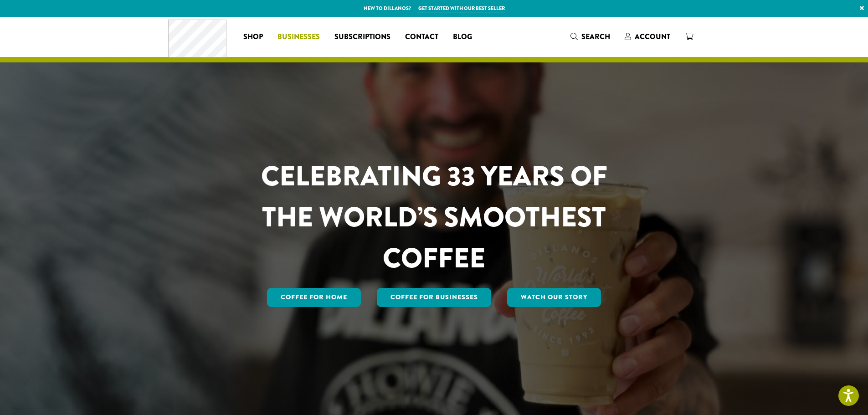 This screenshot has width=868, height=415. Describe the element at coordinates (462, 8) in the screenshot. I see `a: Get started with our best seller` at that location.